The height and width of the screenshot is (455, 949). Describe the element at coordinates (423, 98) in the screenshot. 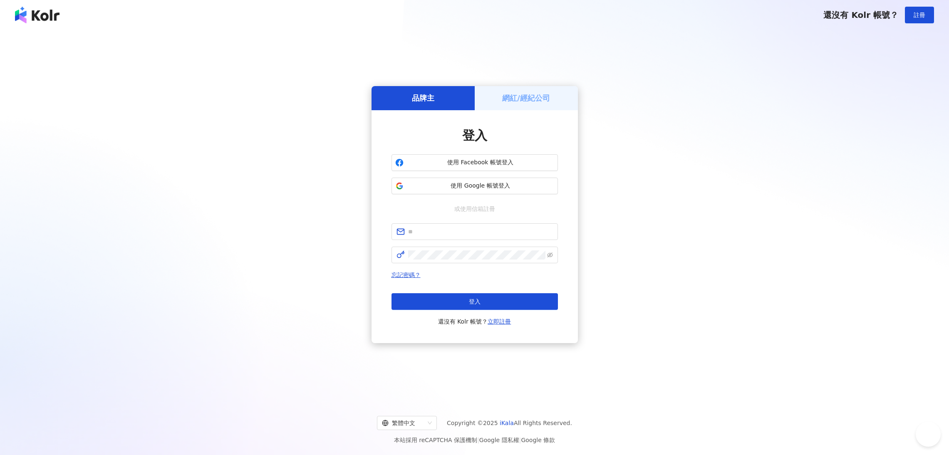

I see `h5: 品牌主` at that location.